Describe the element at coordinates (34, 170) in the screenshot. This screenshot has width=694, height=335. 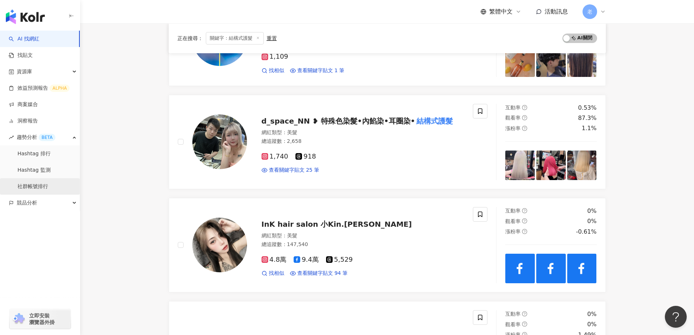
I see `a: Hashtag 監測` at that location.